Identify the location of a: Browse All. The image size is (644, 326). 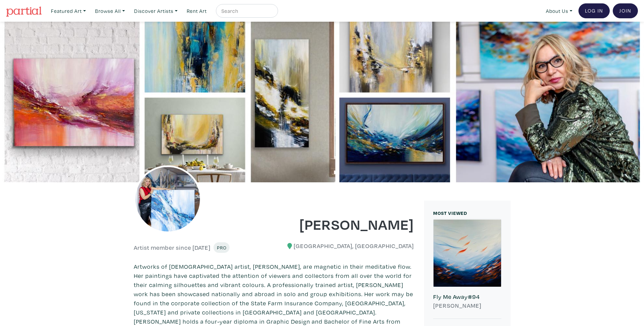
(110, 11).